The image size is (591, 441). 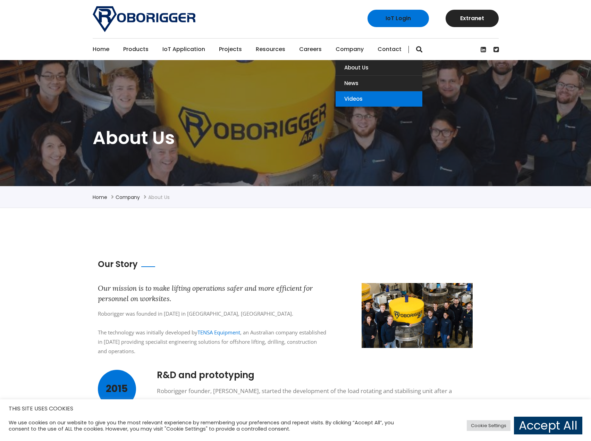 What do you see at coordinates (472, 18) in the screenshot?
I see `a: Extranet` at bounding box center [472, 18].